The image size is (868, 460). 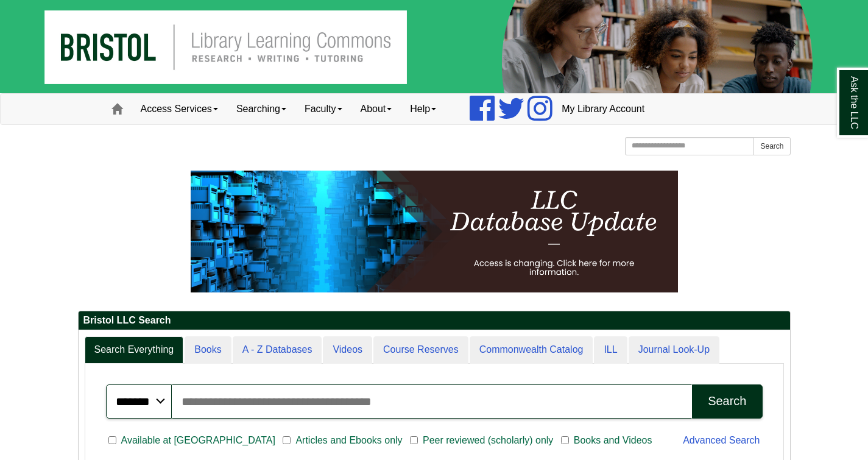 I want to click on span: Books and Videos, so click(x=613, y=441).